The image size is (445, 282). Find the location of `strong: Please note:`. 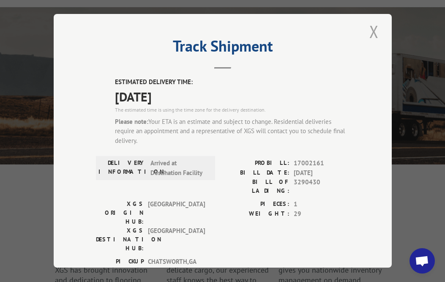

strong: Please note: is located at coordinates (132, 121).